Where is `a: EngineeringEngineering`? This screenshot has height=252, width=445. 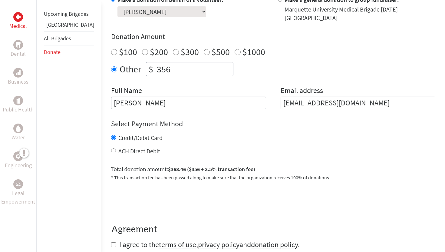 a: EngineeringEngineering is located at coordinates (18, 160).